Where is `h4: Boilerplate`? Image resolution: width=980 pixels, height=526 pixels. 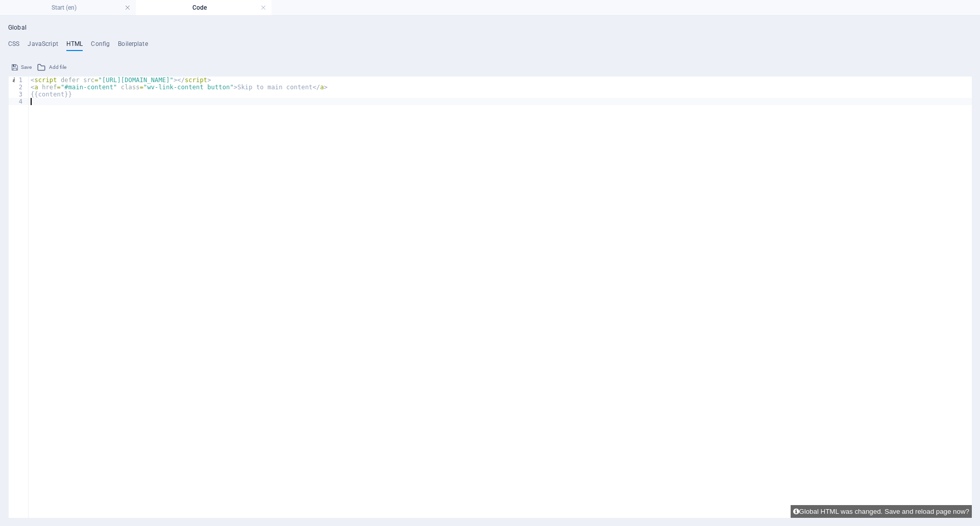 h4: Boilerplate is located at coordinates (133, 46).